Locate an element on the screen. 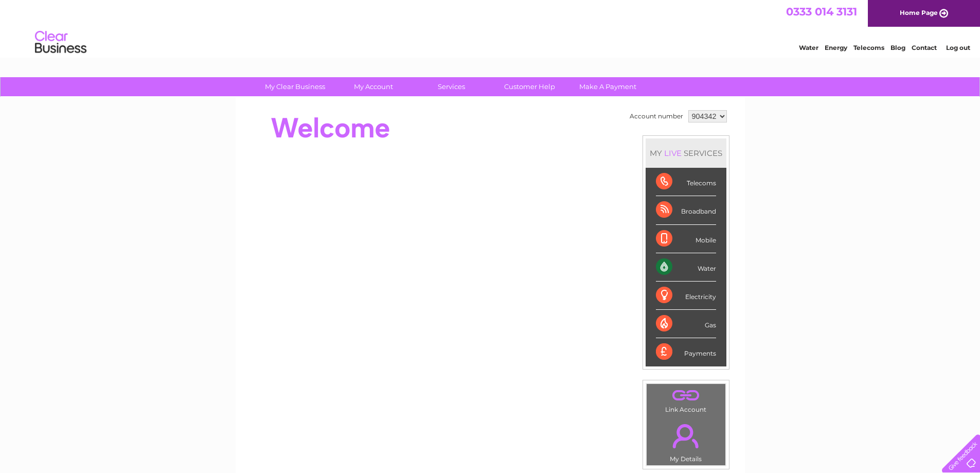 The image size is (980, 473). a: Water is located at coordinates (808, 47).